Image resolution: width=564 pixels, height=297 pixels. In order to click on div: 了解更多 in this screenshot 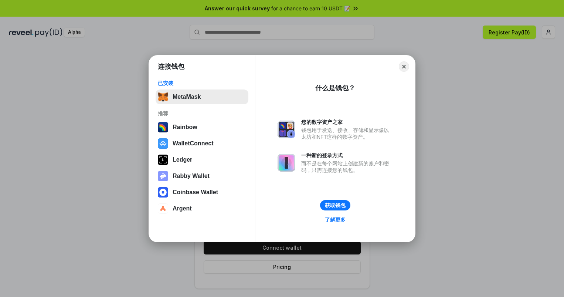, I will do `click(335, 219)`.